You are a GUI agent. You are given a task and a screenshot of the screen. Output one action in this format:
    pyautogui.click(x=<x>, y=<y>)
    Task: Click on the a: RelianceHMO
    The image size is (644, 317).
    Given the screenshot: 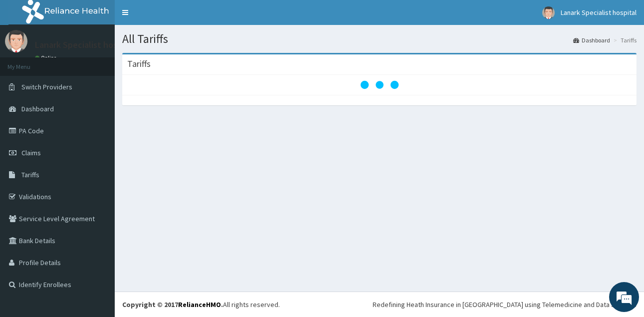 What is the action you would take?
    pyautogui.click(x=199, y=304)
    